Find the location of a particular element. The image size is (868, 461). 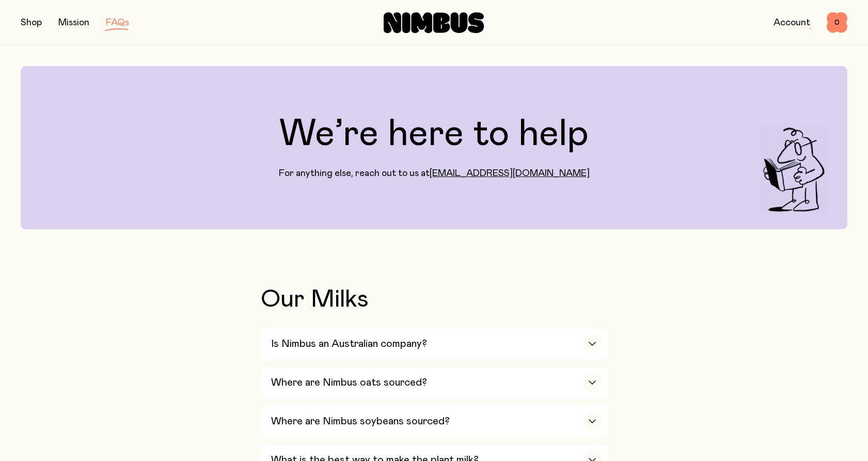

h3: Is Nimbus an Australian company? is located at coordinates (349, 344).